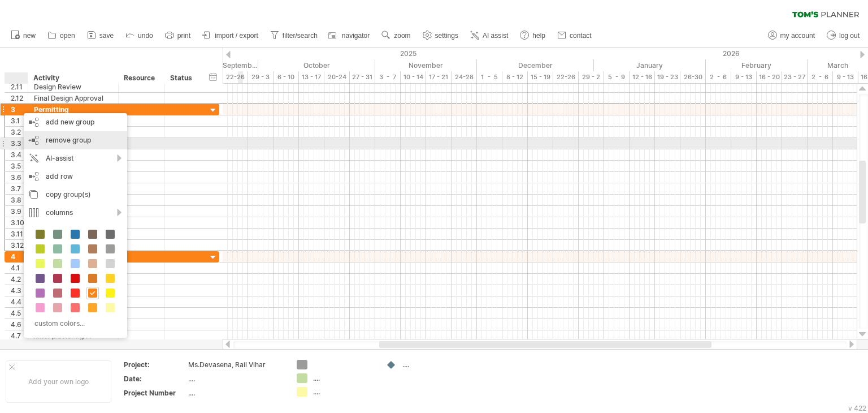 The width and height of the screenshot is (868, 413). Describe the element at coordinates (464, 77) in the screenshot. I see `div: 24-28` at that location.